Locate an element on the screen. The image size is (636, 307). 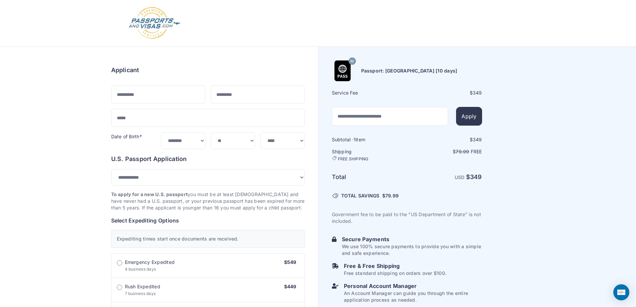
h6: Personal Account Manager is located at coordinates (413, 286).